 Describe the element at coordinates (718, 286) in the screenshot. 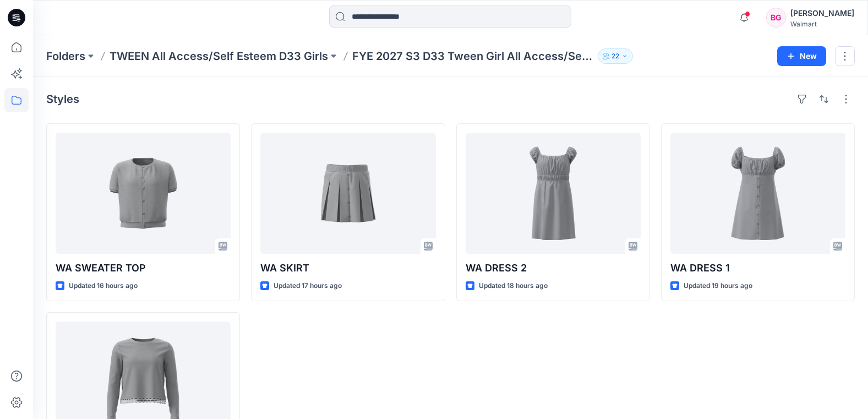

I see `p: Updated 19 hours ago` at that location.